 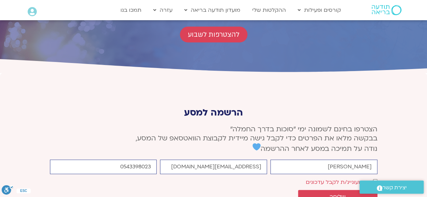 What do you see at coordinates (163, 10) in the screenshot?
I see `a: עזרה` at bounding box center [163, 10].